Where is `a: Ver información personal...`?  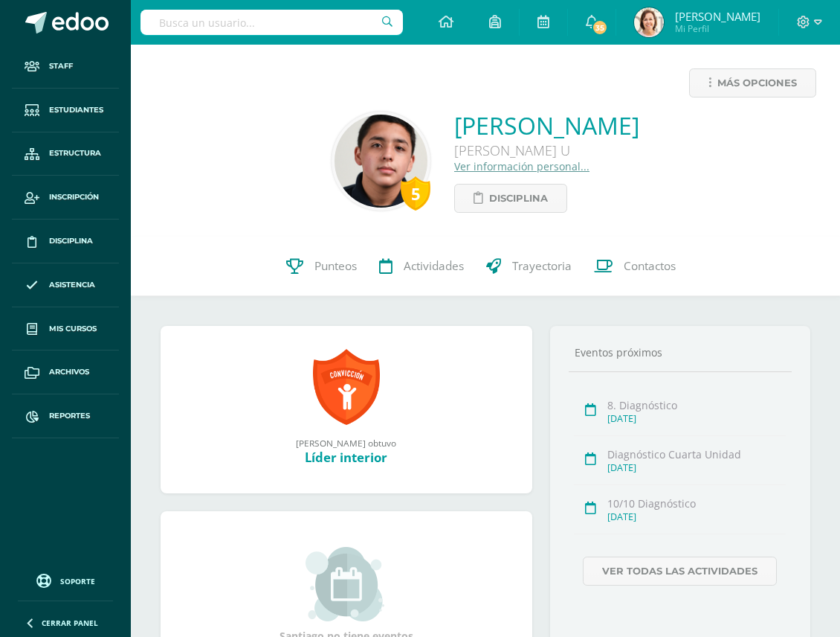 a: Ver información personal... is located at coordinates (522, 166).